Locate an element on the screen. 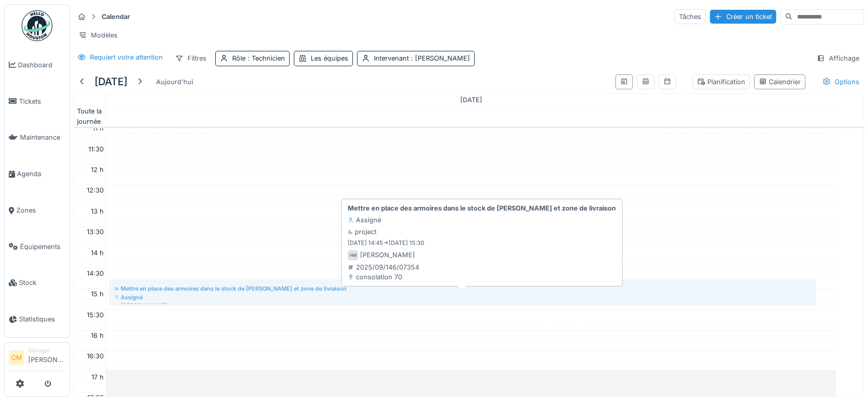 The image size is (868, 401). div: 12 h is located at coordinates (97, 170).